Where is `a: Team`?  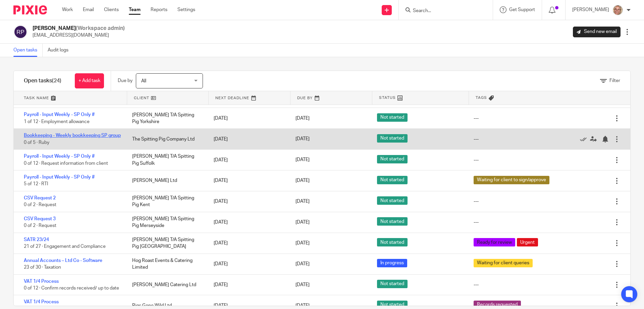
a: Team is located at coordinates (134, 10).